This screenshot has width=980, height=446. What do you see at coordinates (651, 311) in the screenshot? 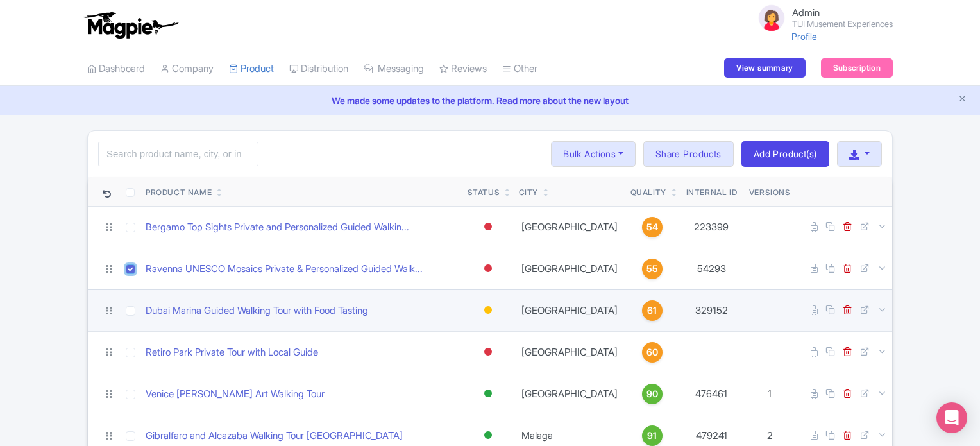
I see `span: 61` at bounding box center [651, 311].